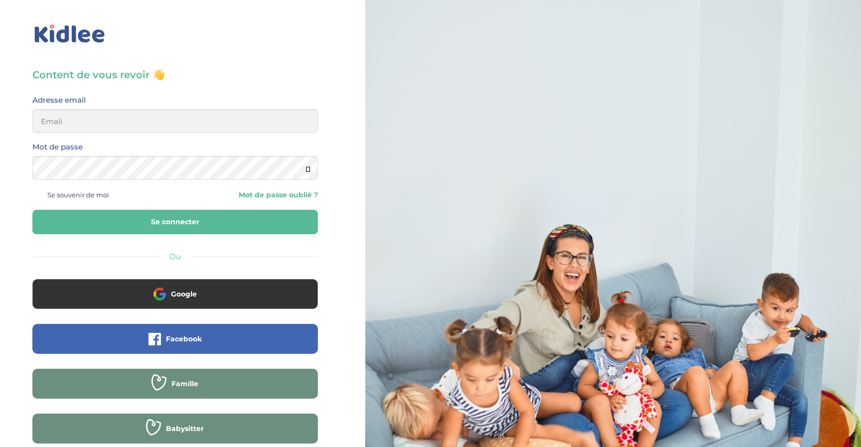 Image resolution: width=861 pixels, height=447 pixels. What do you see at coordinates (175, 75) in the screenshot?
I see `h3: Content de vous revoir 👋` at bounding box center [175, 75].